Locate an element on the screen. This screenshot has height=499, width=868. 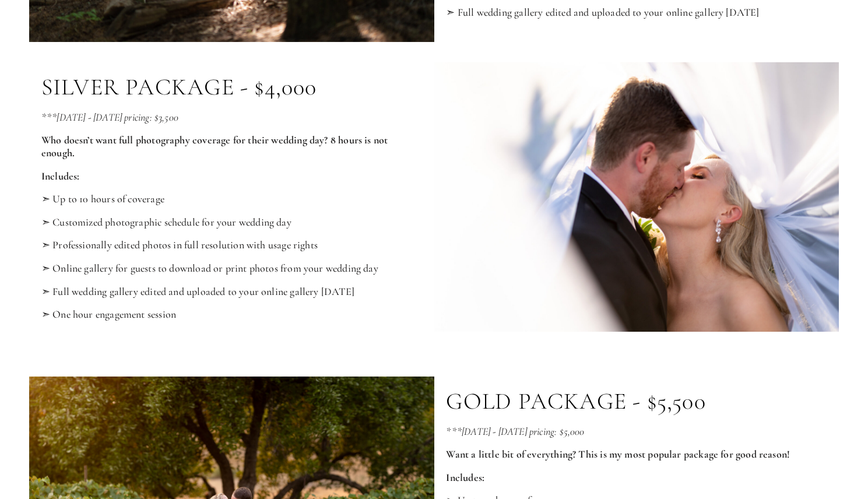
p: Gold Package - $5,500 is located at coordinates (575, 401).